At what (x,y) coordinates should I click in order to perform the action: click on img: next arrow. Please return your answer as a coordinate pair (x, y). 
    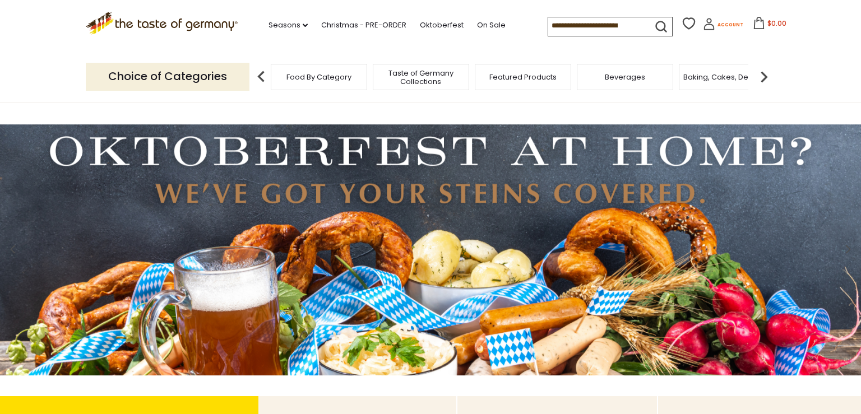
    Looking at the image, I should click on (764, 77).